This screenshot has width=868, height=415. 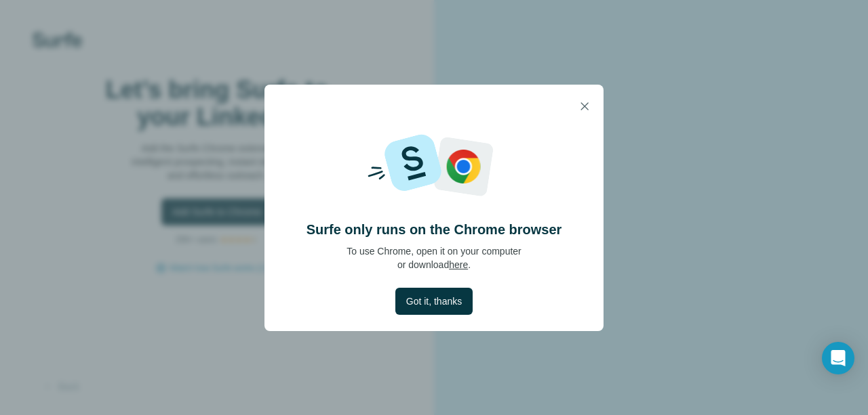 I want to click on h4: Surfe only runs on the Chrome browser, so click(x=434, y=229).